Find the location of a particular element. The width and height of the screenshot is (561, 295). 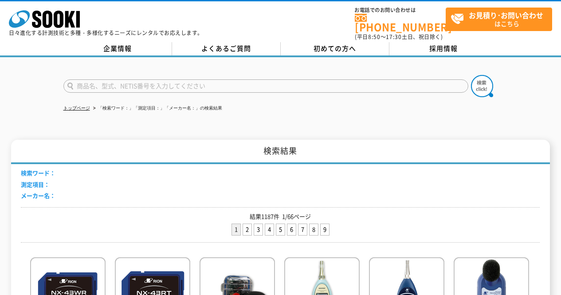

a: 4 is located at coordinates (269, 229).